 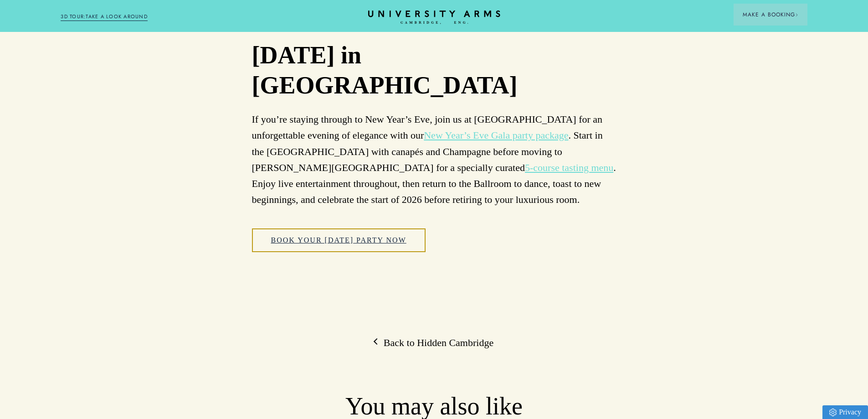 I want to click on a: Back to Hidden Cambridge, so click(x=434, y=343).